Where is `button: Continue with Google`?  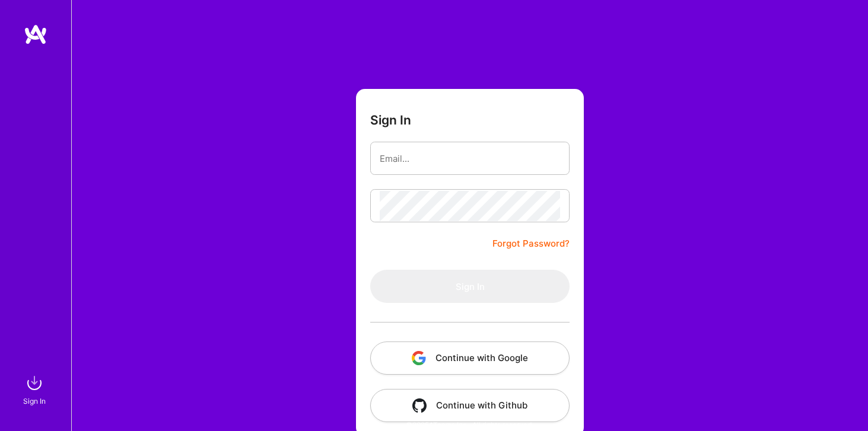
button: Continue with Google is located at coordinates (470, 358).